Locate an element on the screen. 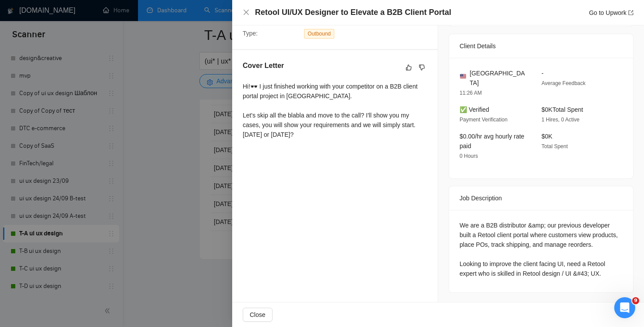  button: dislike is located at coordinates (422, 67).